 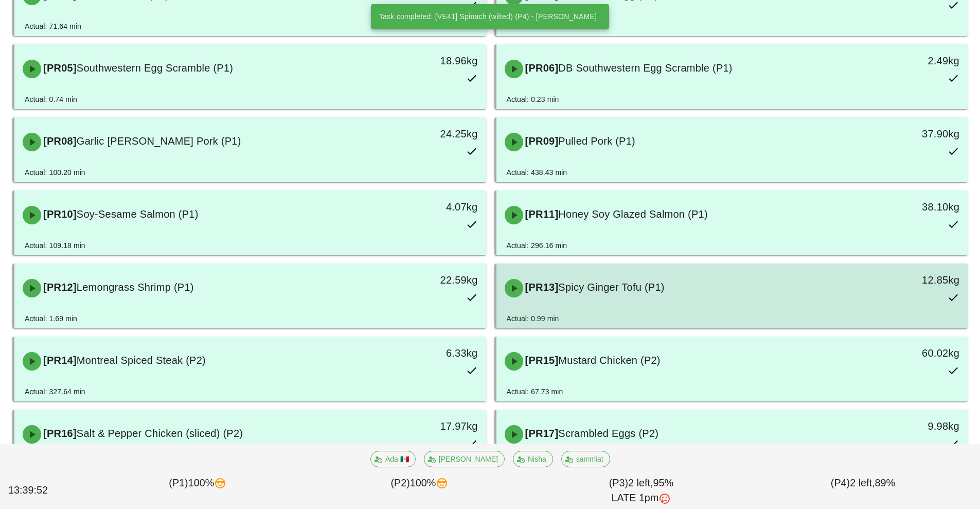 What do you see at coordinates (425, 353) in the screenshot?
I see `div: 6.33kg` at bounding box center [425, 353].